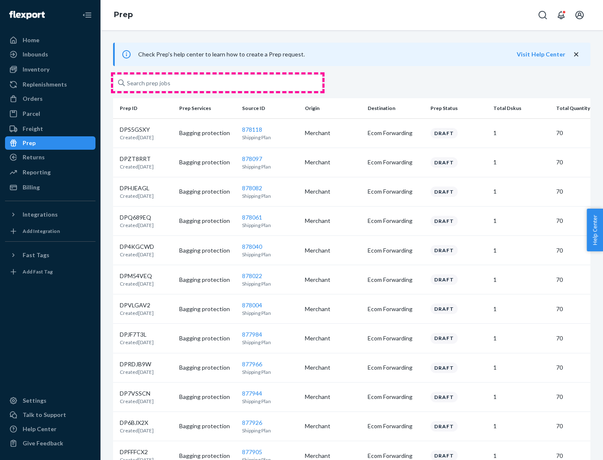 Image resolution: width=603 pixels, height=460 pixels. I want to click on div: Freight, so click(33, 129).